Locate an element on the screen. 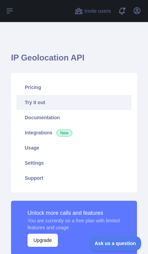 The height and width of the screenshot is (254, 148). a: Usage is located at coordinates (74, 148).